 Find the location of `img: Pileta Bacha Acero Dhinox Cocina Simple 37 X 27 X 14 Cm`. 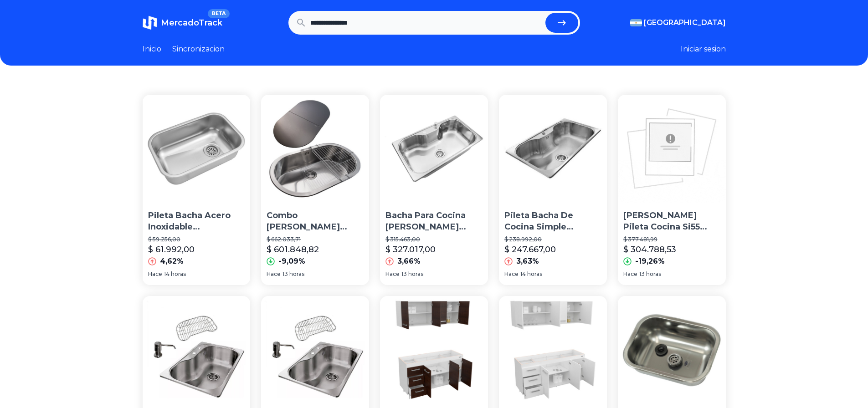

img: Pileta Bacha Acero Dhinox Cocina Simple 37 X 27 X 14 Cm is located at coordinates (672, 350).